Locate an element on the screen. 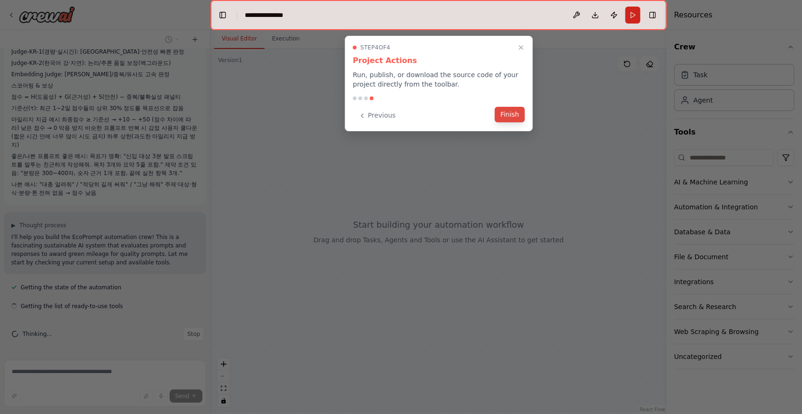 The image size is (802, 414). span: Step 4 of 4 is located at coordinates (375, 47).